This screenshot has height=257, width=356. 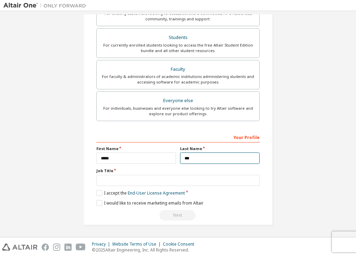 I want to click on label: Last Name, so click(x=220, y=149).